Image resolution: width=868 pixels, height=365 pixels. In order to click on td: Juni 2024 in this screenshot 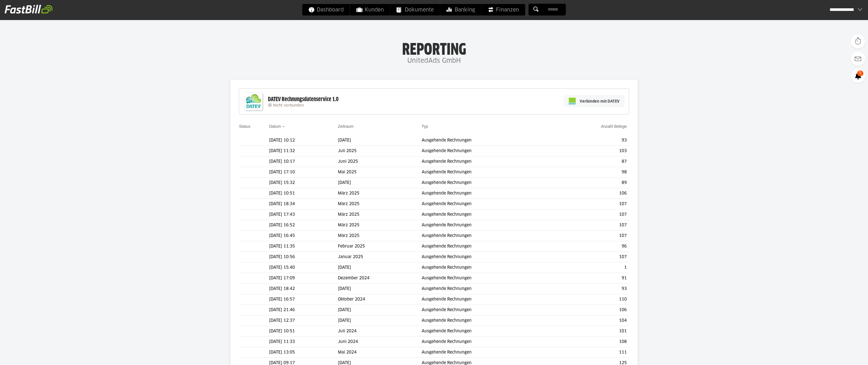, I will do `click(380, 342)`.